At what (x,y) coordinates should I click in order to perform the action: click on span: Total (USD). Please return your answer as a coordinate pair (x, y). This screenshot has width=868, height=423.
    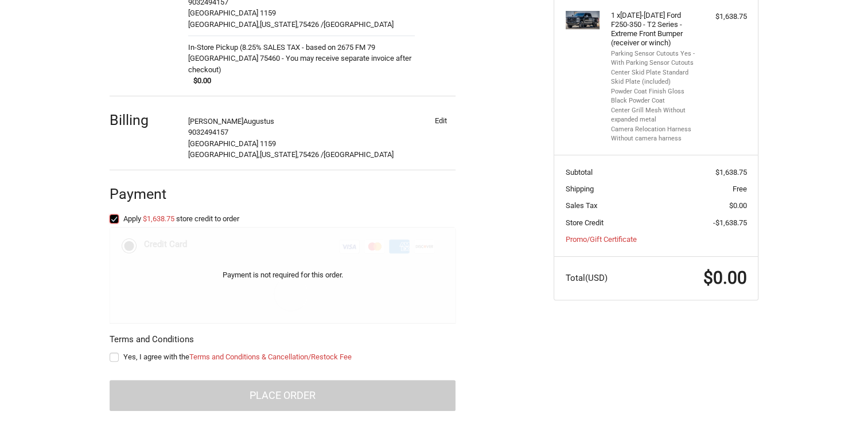
    Looking at the image, I should click on (586, 278).